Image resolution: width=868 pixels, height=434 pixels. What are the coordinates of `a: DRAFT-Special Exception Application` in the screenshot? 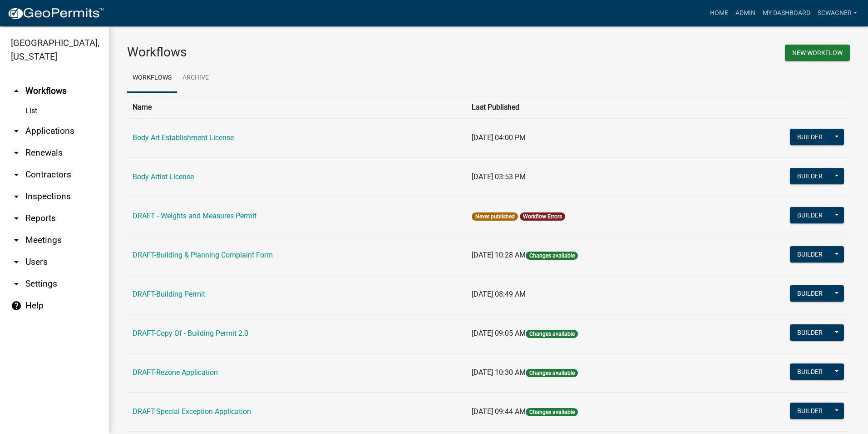 It's located at (192, 410).